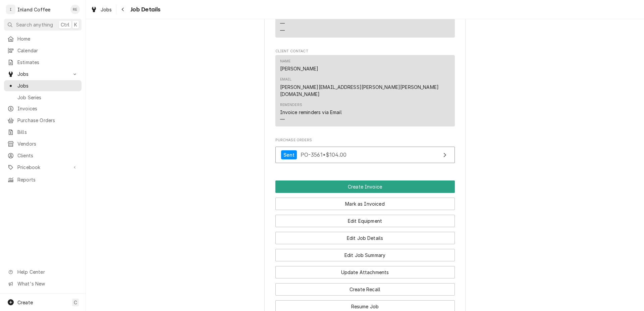  I want to click on a: Reports, so click(42, 180).